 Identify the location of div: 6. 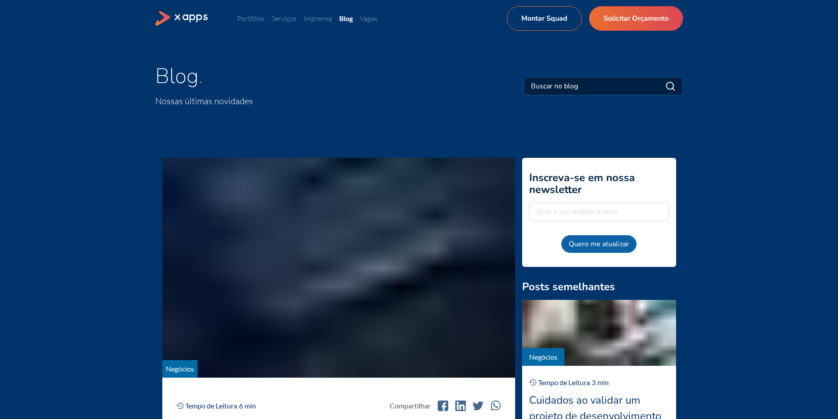
(241, 406).